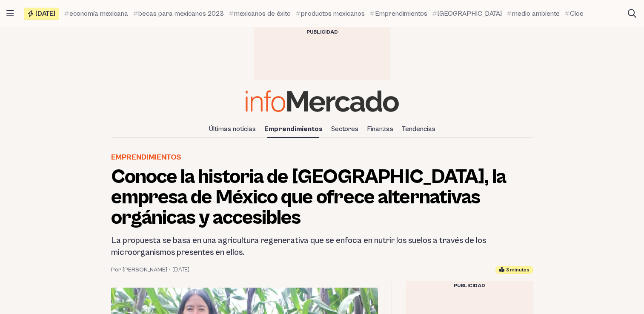 The width and height of the screenshot is (644, 314). What do you see at coordinates (322, 247) in the screenshot?
I see `h2: La propuesta se basa en una agricultura regenerativa que se enfoca en nutrir los suelos a través ...` at bounding box center [322, 247].